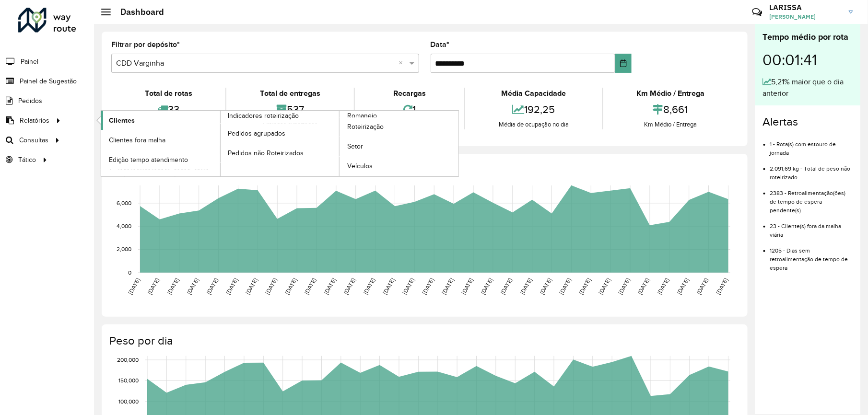 Image resolution: width=868 pixels, height=415 pixels. Describe the element at coordinates (533, 125) in the screenshot. I see `div: Média de ocupação no dia` at that location.